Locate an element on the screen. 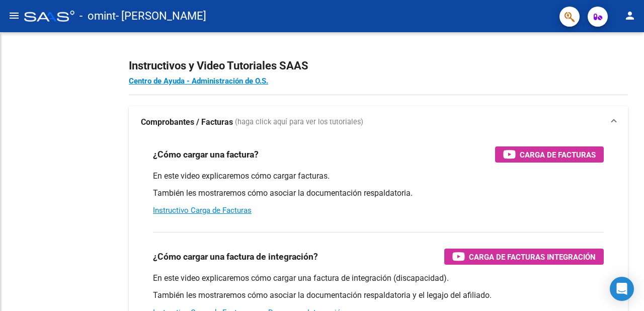  h3: ¿Cómo cargar una factura de integración? is located at coordinates (236, 257).